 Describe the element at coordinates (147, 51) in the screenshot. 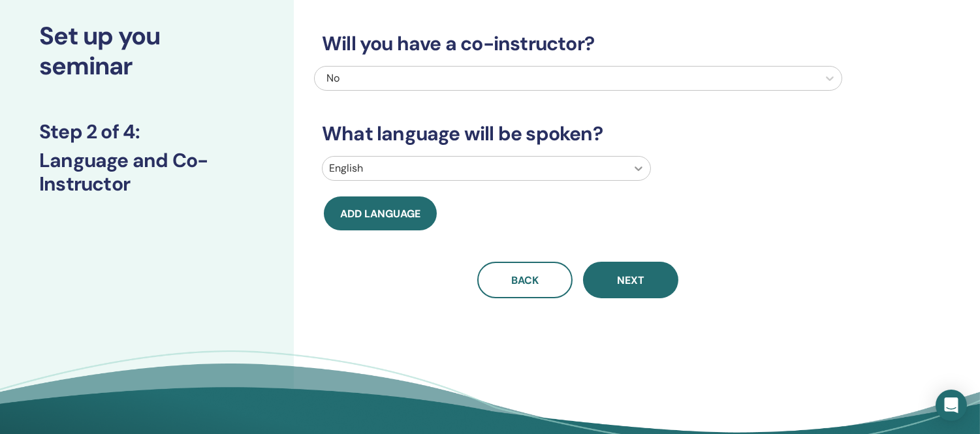

I see `h2: Set up you seminar` at that location.